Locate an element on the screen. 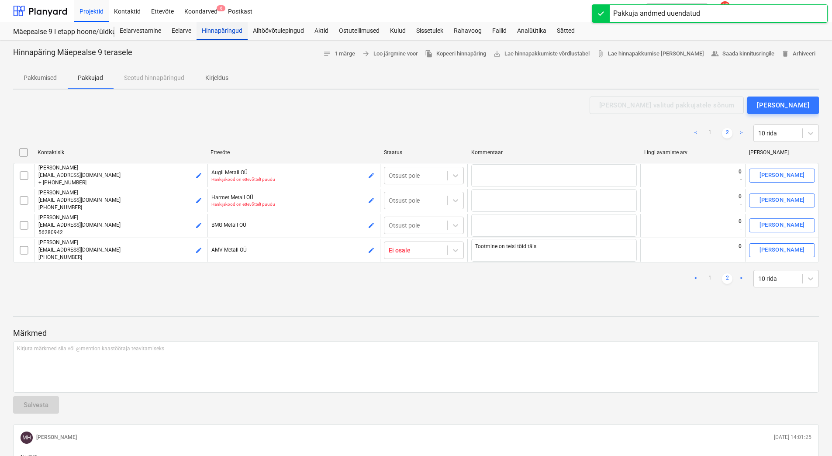 The image size is (832, 456). div: Ostutellimused is located at coordinates (359, 31).